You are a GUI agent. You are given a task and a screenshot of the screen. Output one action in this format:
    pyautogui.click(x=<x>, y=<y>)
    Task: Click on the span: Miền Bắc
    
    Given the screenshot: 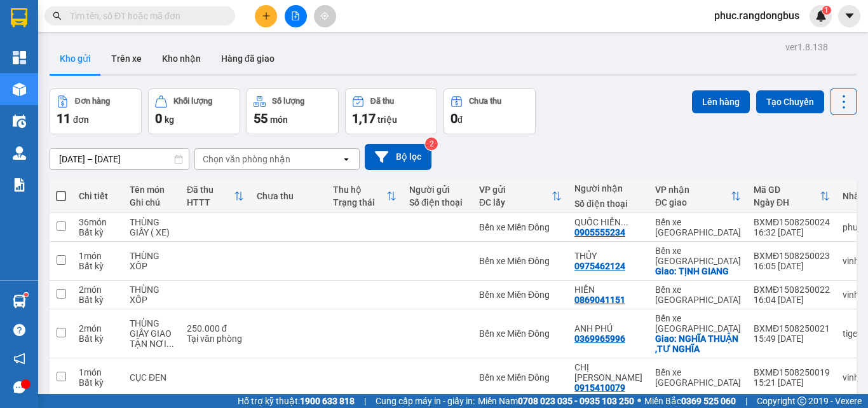 What is the action you would take?
    pyautogui.click(x=690, y=401)
    